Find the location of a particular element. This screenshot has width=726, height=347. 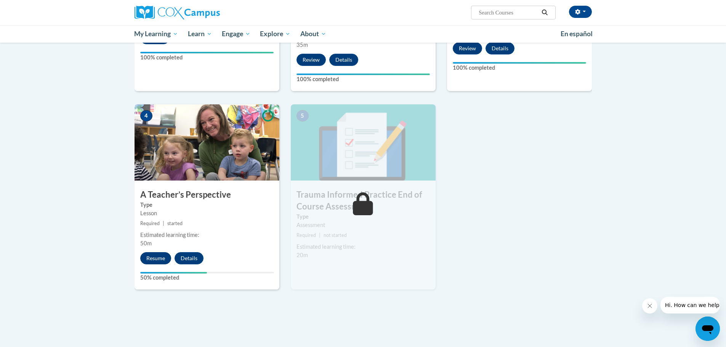

span: About is located at coordinates (313, 34).